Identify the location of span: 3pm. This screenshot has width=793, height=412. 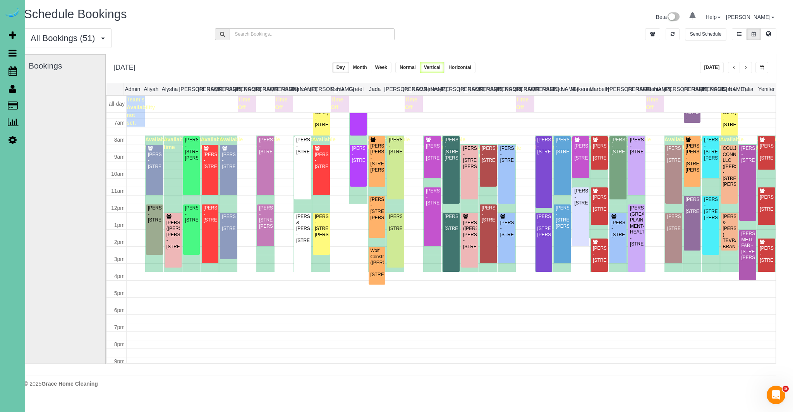
(119, 259).